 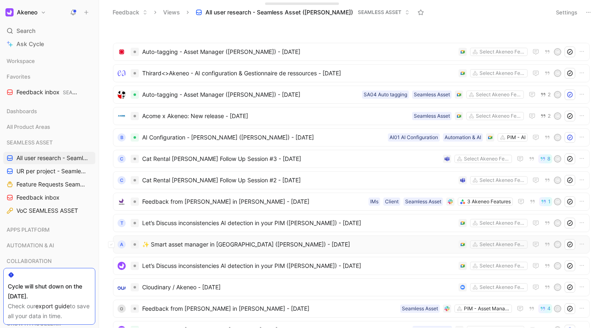 What do you see at coordinates (549, 308) in the screenshot?
I see `span: 4` at bounding box center [549, 308].